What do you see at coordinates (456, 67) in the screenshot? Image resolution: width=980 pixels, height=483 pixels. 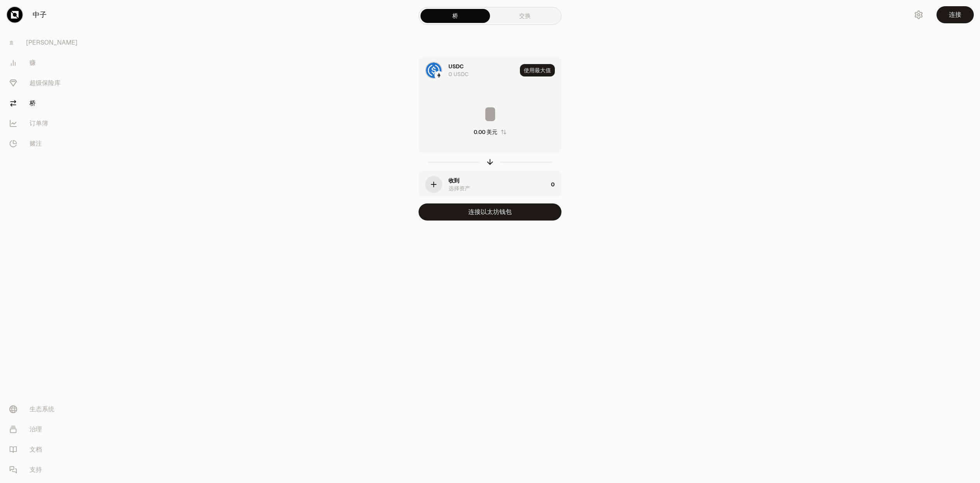 I see `font: USDC` at bounding box center [456, 67].